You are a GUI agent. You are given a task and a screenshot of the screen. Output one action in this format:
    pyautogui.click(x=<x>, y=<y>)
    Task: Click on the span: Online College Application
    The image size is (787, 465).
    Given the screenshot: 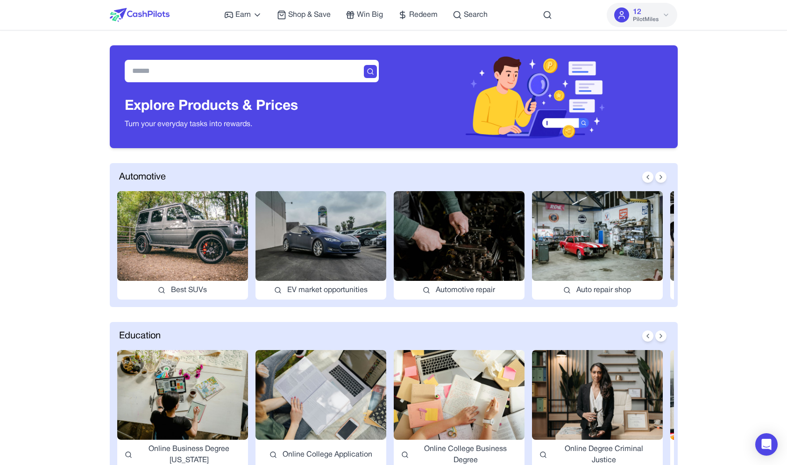 What is the action you would take?
    pyautogui.click(x=327, y=454)
    